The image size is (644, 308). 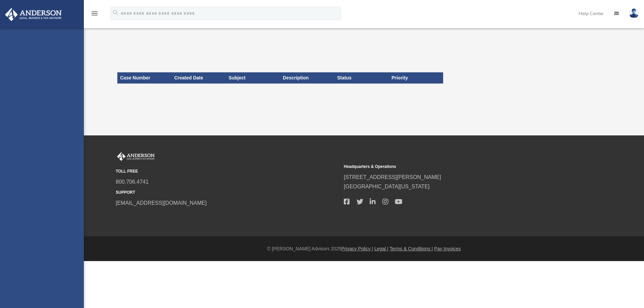 I want to click on a: menu, so click(x=95, y=14).